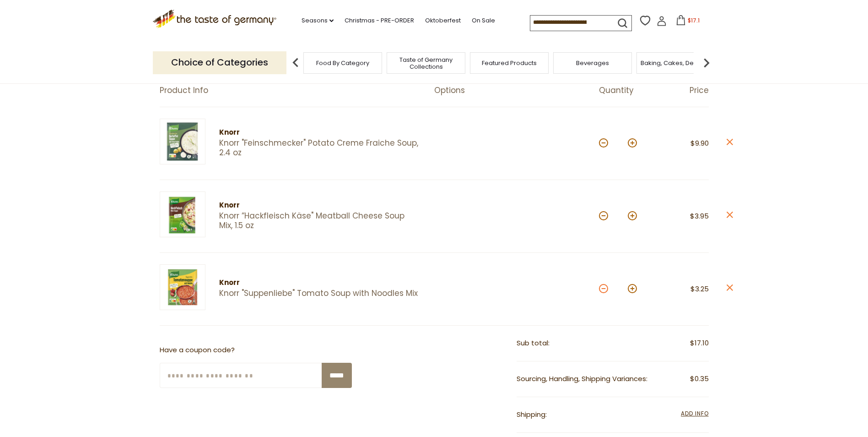  Describe the element at coordinates (582, 379) in the screenshot. I see `span: Sourcing, Handling, Shipping Variances:` at that location.